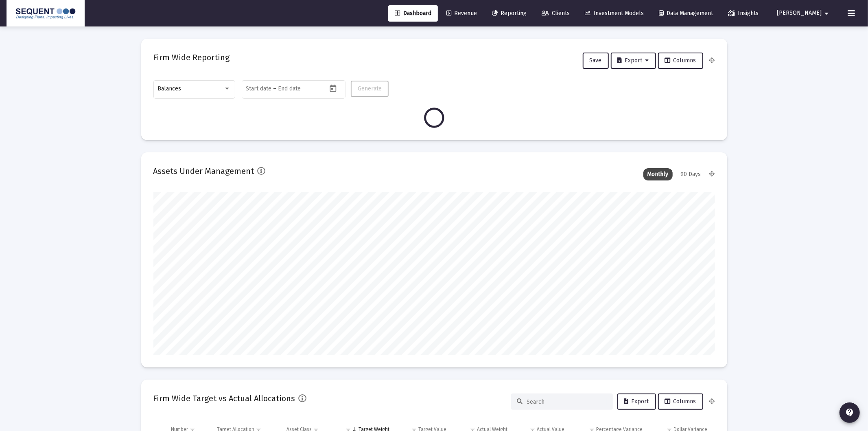 The width and height of the screenshot is (868, 431). Describe the element at coordinates (614, 14) in the screenshot. I see `a: Investment Models` at that location.